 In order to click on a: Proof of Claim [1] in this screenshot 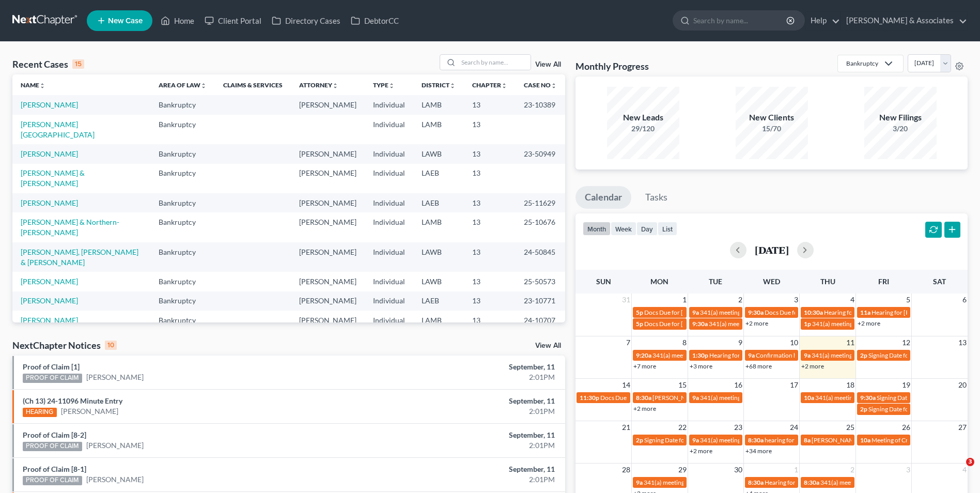, I will do `click(51, 366)`.